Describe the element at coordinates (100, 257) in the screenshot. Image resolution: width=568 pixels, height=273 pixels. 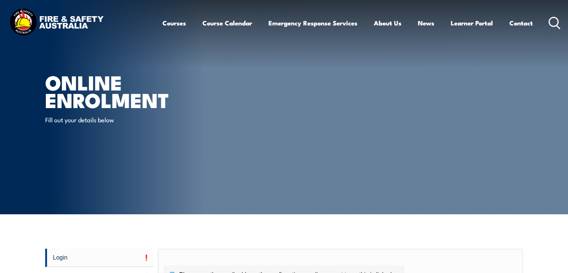
I see `a: Login` at that location.